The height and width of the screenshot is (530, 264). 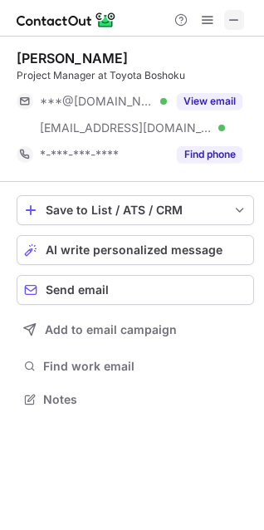 What do you see at coordinates (77, 290) in the screenshot?
I see `span: Send email` at bounding box center [77, 290].